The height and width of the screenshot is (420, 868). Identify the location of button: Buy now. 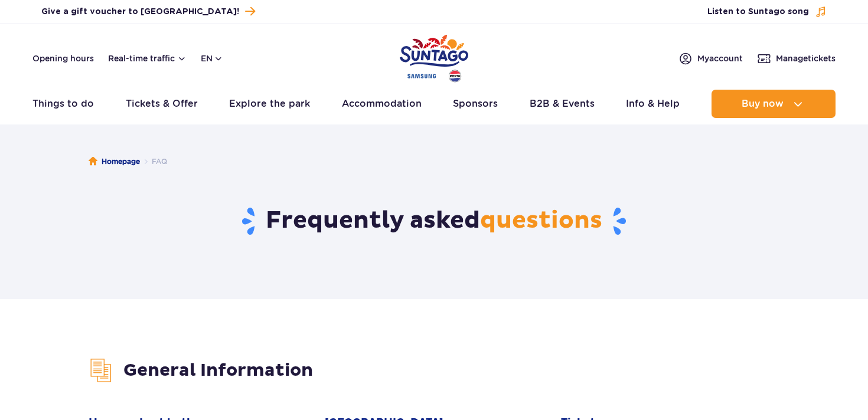
(774, 104).